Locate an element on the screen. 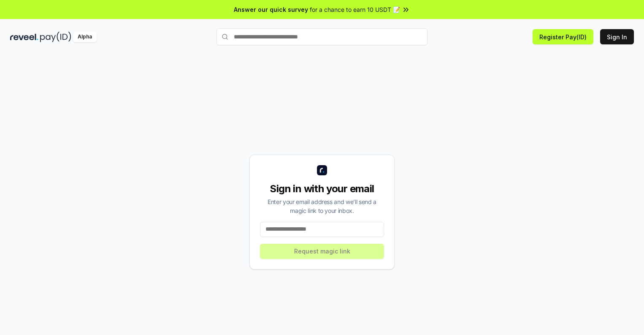 Image resolution: width=644 pixels, height=335 pixels. div: Enter your email address and we’ll send a magic link to your inbox. is located at coordinates (322, 206).